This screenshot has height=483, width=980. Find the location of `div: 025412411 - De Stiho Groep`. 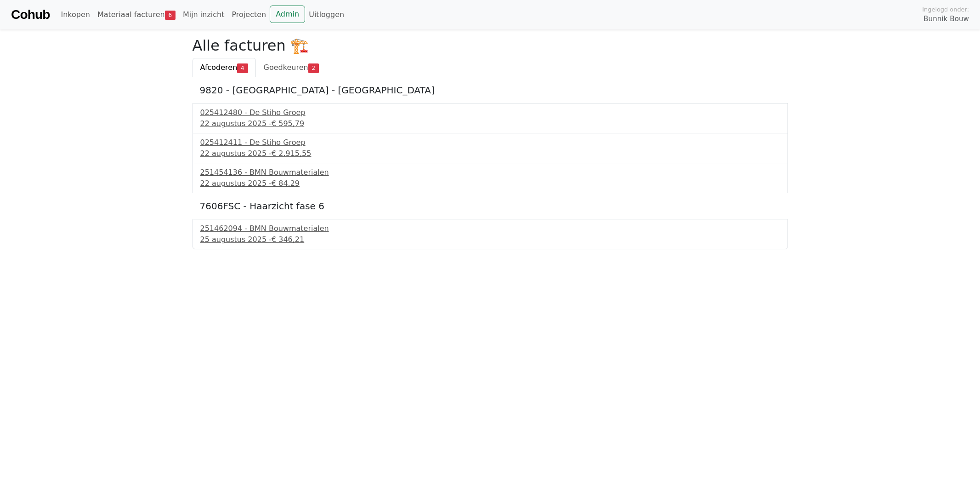

div: 025412411 - De Stiho Groep is located at coordinates (490, 142).